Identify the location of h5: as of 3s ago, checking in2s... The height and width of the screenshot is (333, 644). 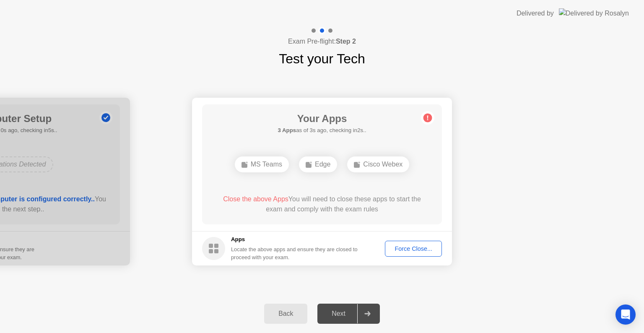
(322, 131).